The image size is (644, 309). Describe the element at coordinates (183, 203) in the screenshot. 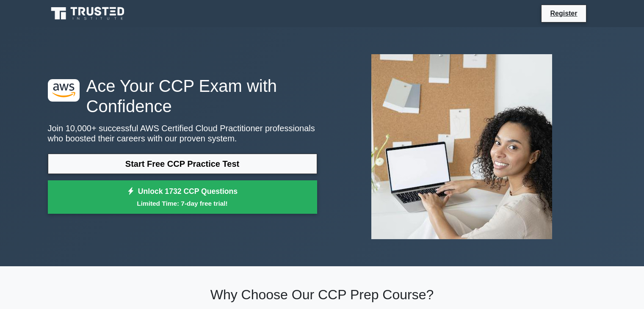

I see `small: Limited Time: 7-day free trial!` at that location.